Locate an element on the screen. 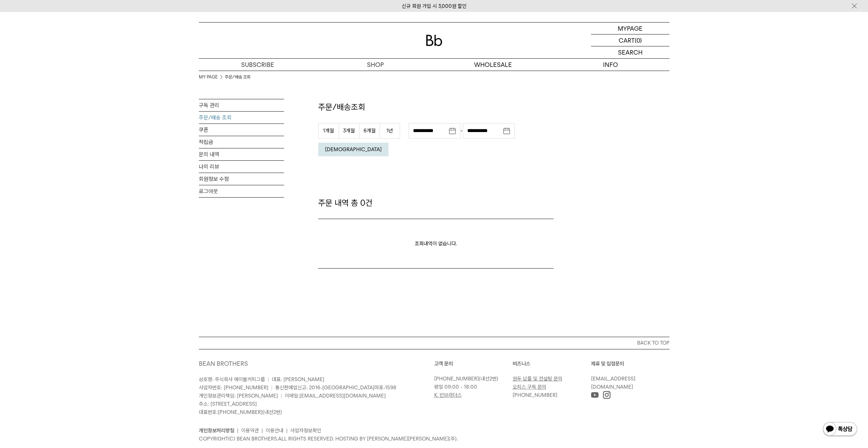 This screenshot has width=868, height=448. p: 고객 문의 is located at coordinates (473, 363).